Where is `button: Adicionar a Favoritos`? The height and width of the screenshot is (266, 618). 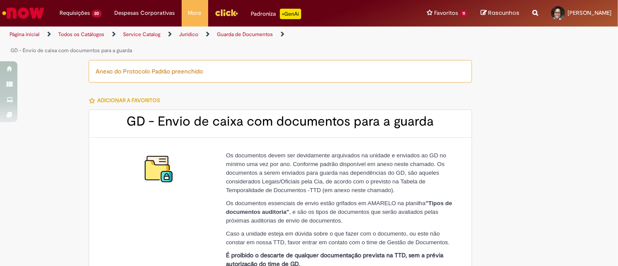
button: Adicionar a Favoritos is located at coordinates (126, 100).